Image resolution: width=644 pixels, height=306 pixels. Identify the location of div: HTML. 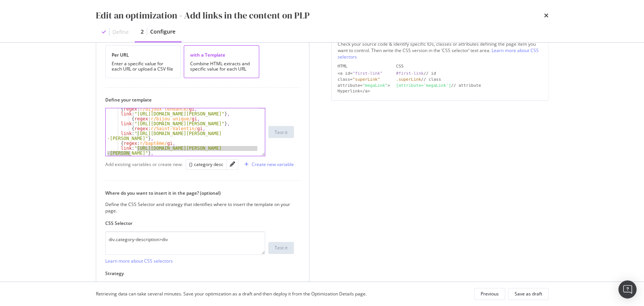
(364, 66).